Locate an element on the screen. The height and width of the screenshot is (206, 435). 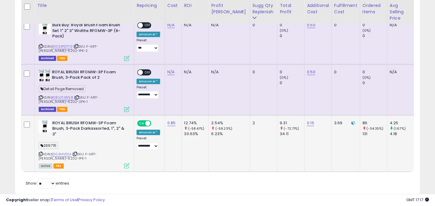
div: 12.74% is located at coordinates (196, 123).